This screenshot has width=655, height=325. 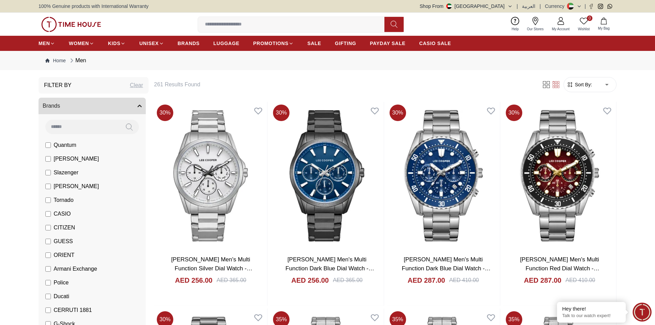 I want to click on span: KIDS, so click(x=114, y=43).